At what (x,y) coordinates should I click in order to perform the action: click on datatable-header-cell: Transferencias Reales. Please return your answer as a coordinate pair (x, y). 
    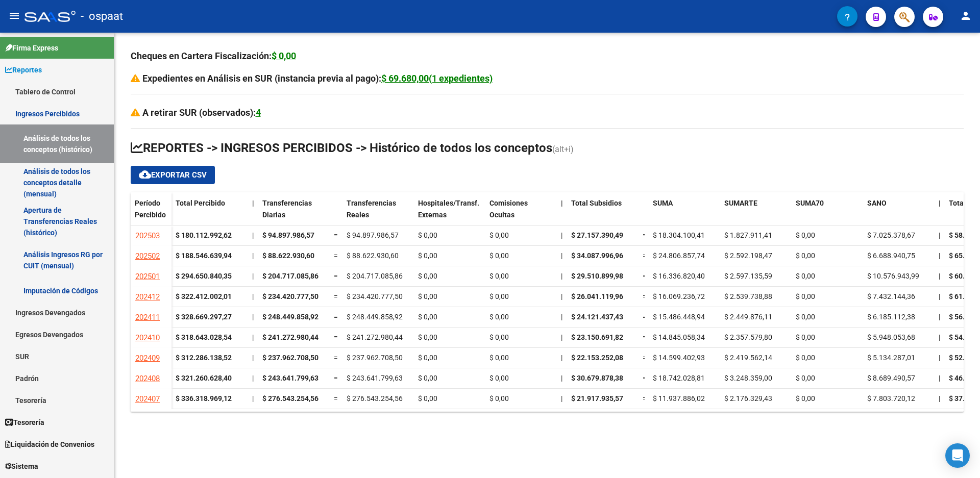
    Looking at the image, I should click on (378, 214).